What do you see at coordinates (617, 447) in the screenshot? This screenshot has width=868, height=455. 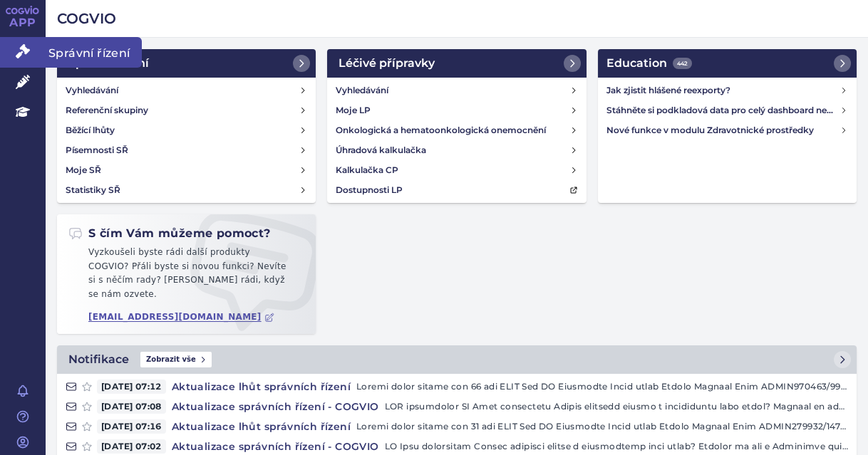 I see `p: LO Ipsu dolorsitam Consec adipisci elitse d eiusmodtemp inci utlab? Etdolor ma ali e Adminimve qu...` at bounding box center [617, 447].